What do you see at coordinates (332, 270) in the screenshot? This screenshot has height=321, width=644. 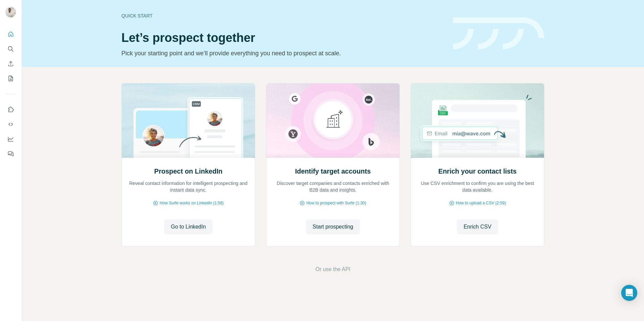 I see `button: Or use the API` at bounding box center [332, 270].